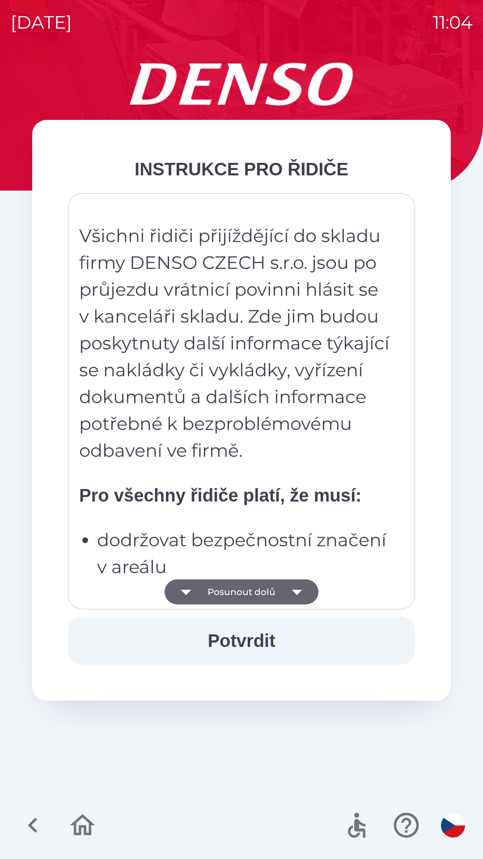 The width and height of the screenshot is (483, 859). I want to click on button: Potvrdit, so click(242, 640).